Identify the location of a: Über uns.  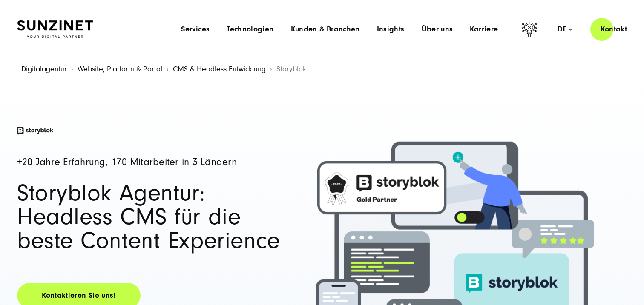
(437, 29).